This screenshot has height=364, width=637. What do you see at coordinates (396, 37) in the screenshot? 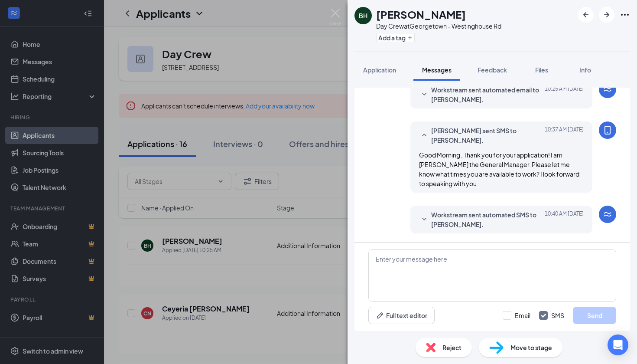
I see `button: PlusAdd a tag` at bounding box center [396, 37].